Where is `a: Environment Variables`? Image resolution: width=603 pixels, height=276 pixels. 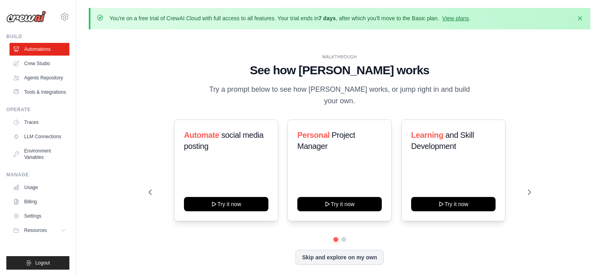 a: Environment Variables is located at coordinates (39, 154).